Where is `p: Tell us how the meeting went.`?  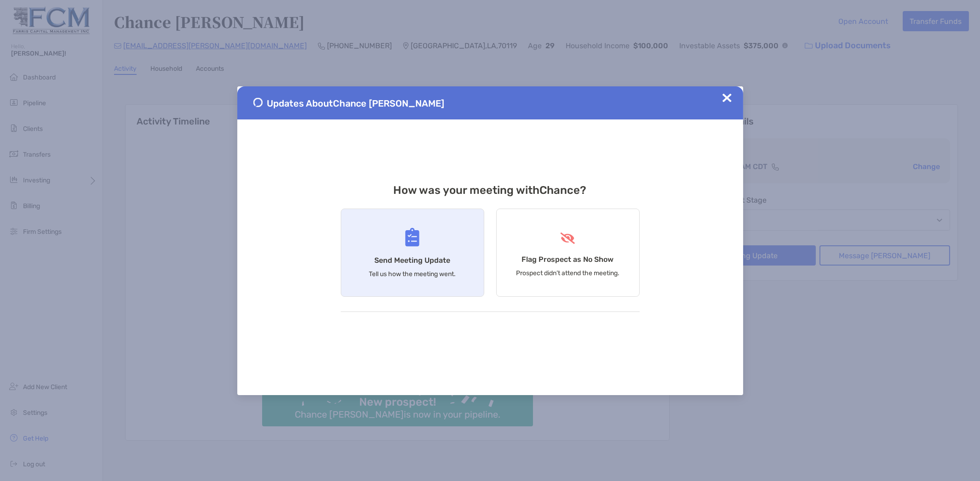
p: Tell us how the meeting went. is located at coordinates (412, 274).